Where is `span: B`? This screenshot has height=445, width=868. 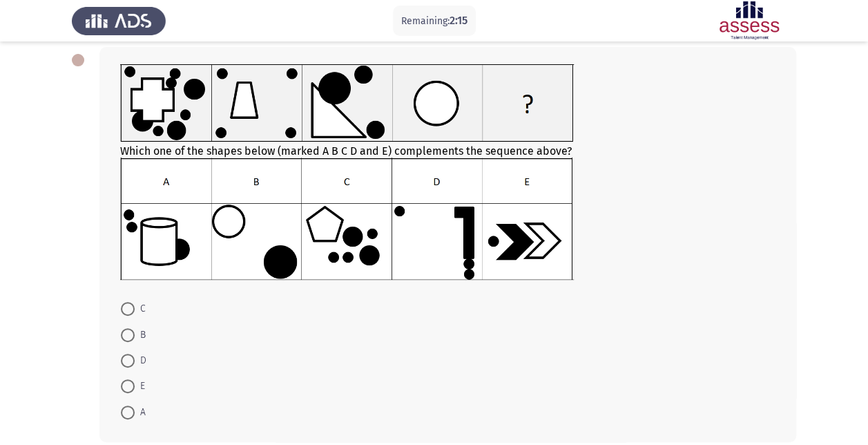 span: B is located at coordinates (140, 334).